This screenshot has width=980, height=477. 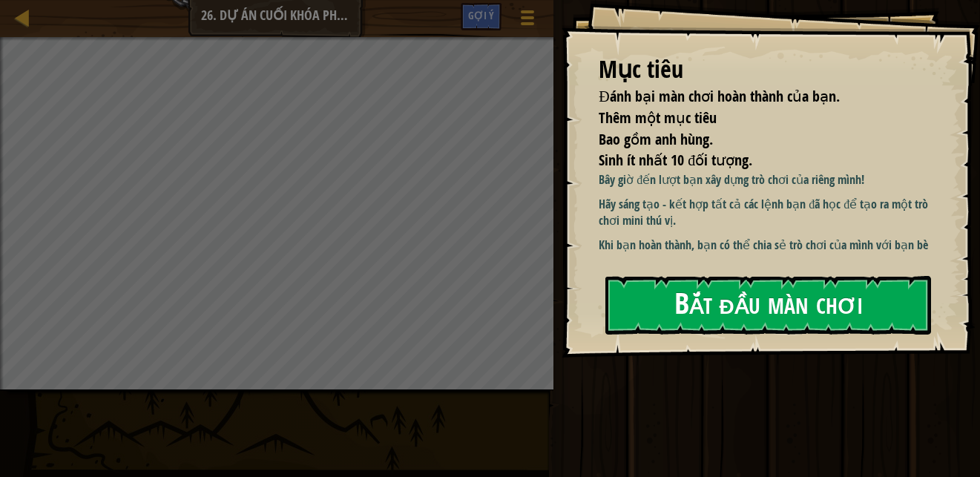 What do you see at coordinates (657, 118) in the screenshot?
I see `span: Thêm một mục tiêu` at bounding box center [657, 118].